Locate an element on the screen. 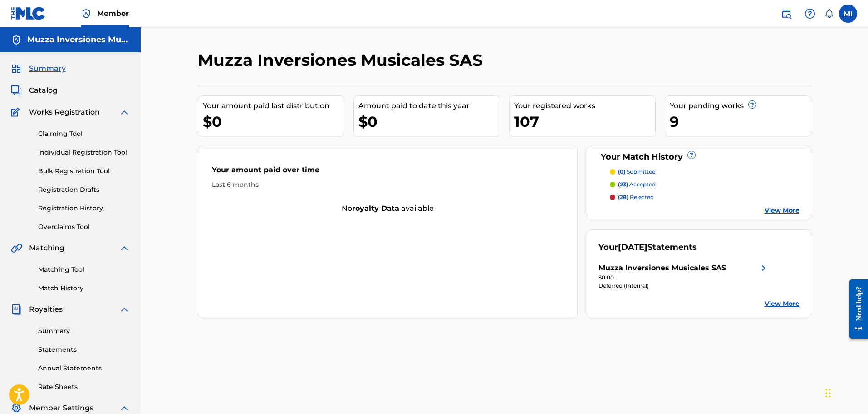 The width and height of the screenshot is (868, 414). div: Need help? is located at coordinates (16, 31).